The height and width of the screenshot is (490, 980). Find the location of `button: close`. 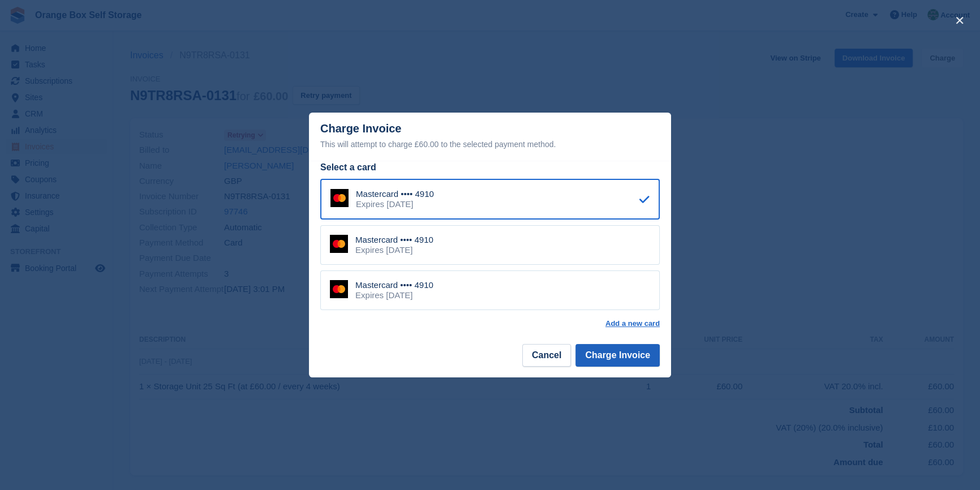

button: close is located at coordinates (959, 20).